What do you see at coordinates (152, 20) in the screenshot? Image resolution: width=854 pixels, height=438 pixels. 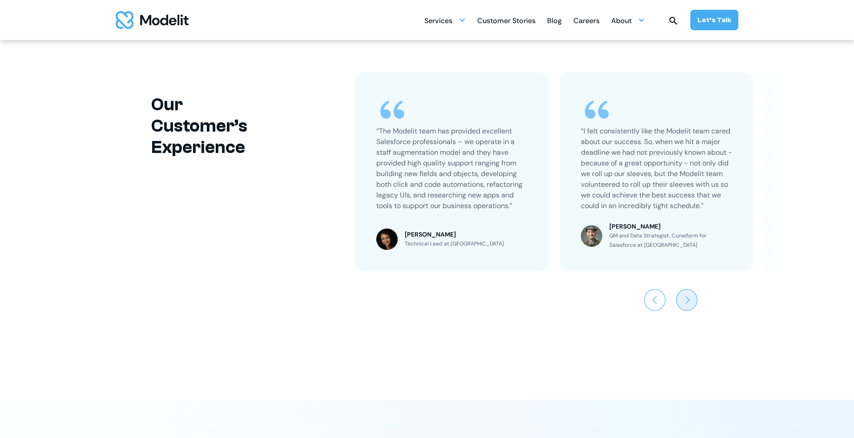 I see `a: home` at bounding box center [152, 20].